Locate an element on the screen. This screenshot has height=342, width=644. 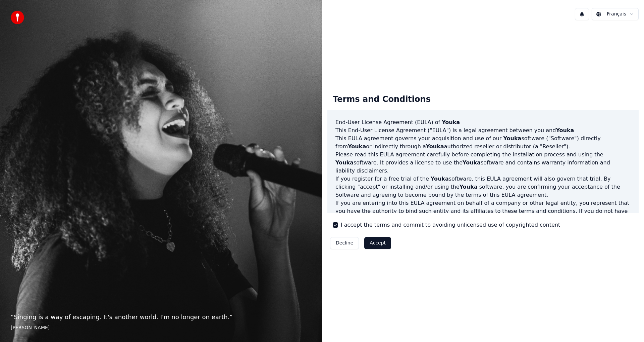
p: This EULA agreement governs your acquisition and use of our software ("Software") directly from o... is located at coordinates (483, 143).